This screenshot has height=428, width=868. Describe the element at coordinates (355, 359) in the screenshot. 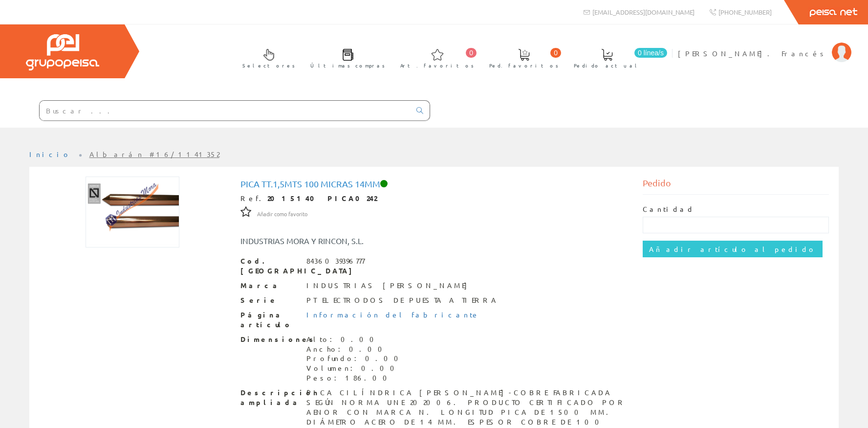

I see `div: Profundo: 0.00` at that location.